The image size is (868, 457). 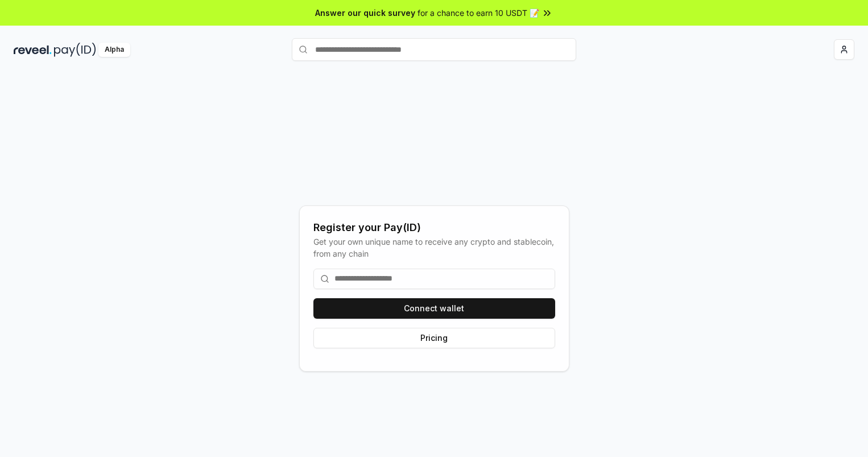 What do you see at coordinates (365, 12) in the screenshot?
I see `span: Answer our quick survey` at bounding box center [365, 12].